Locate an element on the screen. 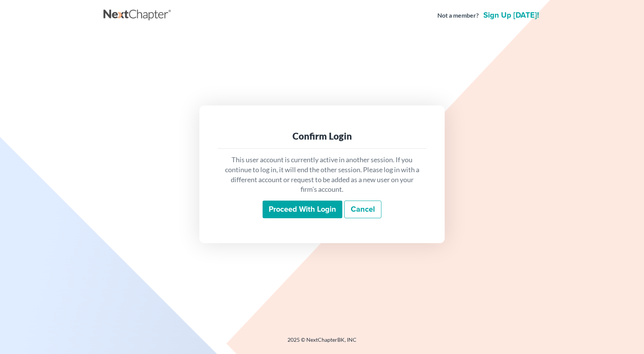 Image resolution: width=644 pixels, height=354 pixels. p: This user account is currently active in another session. If you continue to log in, it will end ... is located at coordinates (322, 174).